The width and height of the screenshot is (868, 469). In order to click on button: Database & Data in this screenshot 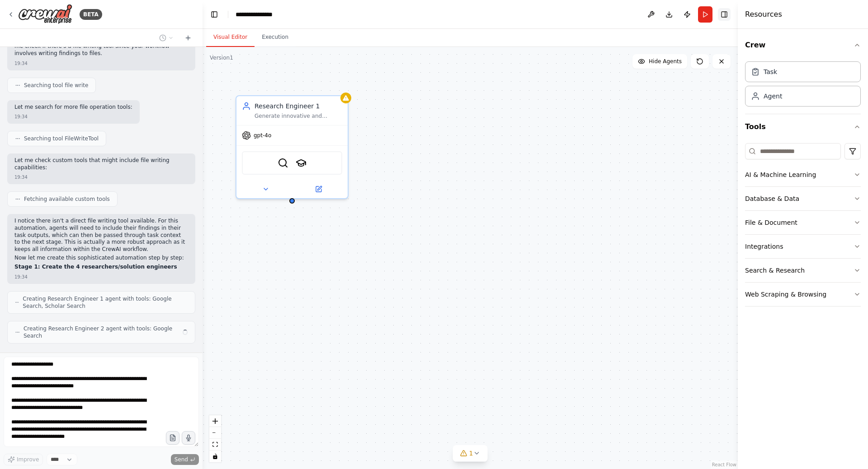, I will do `click(802, 198)`.